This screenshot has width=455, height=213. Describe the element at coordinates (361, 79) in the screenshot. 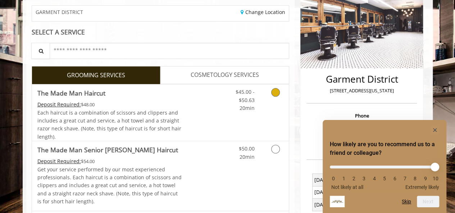

I see `h2: Garment District` at that location.